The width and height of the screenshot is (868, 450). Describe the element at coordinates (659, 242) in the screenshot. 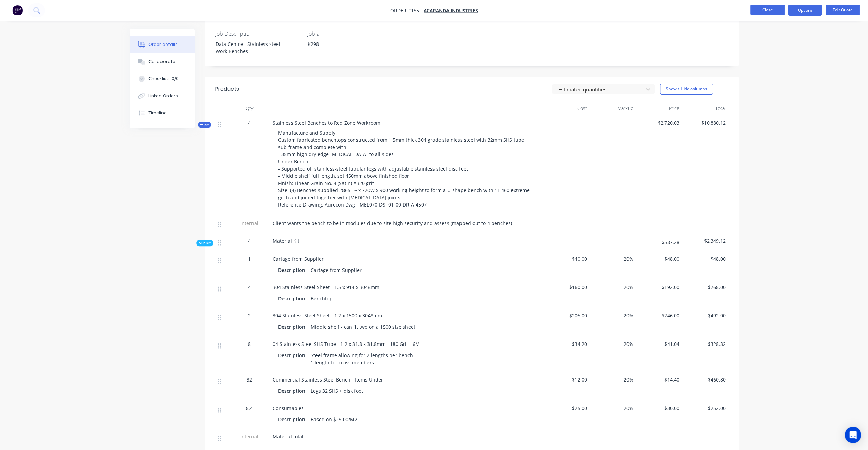

I see `span: $587.28` at that location.